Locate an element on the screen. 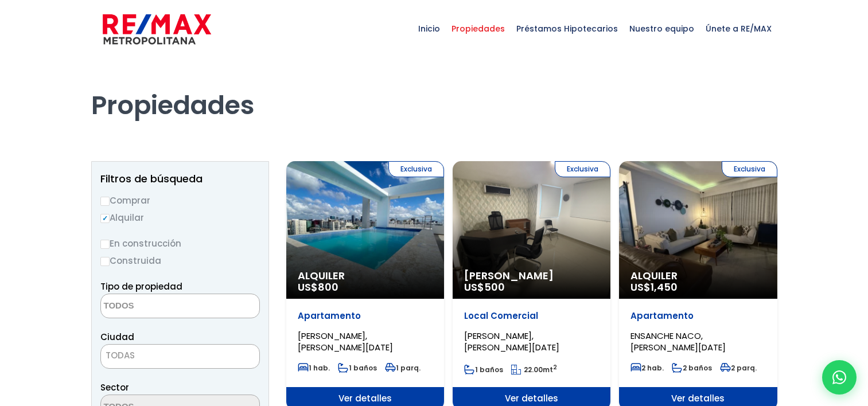 This screenshot has width=868, height=406. sup: 2 is located at coordinates (555, 367).